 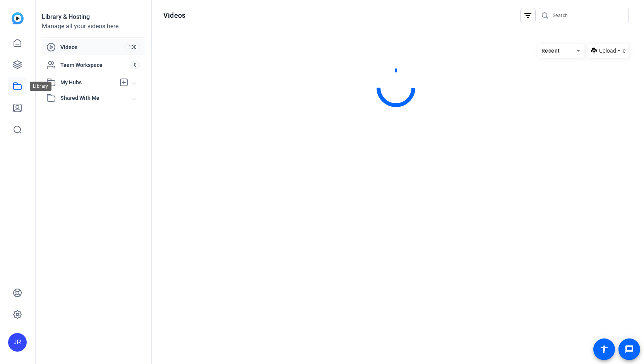 I want to click on div: JR, so click(x=18, y=343).